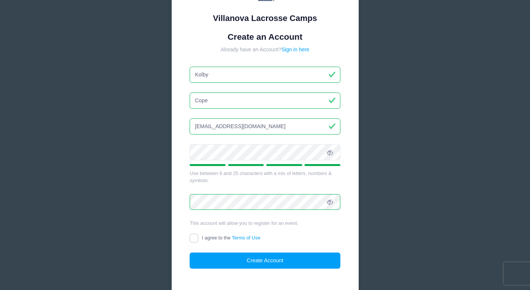  Describe the element at coordinates (265, 37) in the screenshot. I see `h1: Create an Account` at that location.